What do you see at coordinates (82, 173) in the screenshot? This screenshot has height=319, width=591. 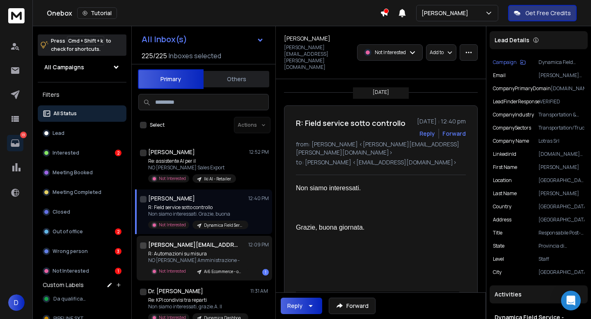 I see `button: Meeting Booked` at bounding box center [82, 173].